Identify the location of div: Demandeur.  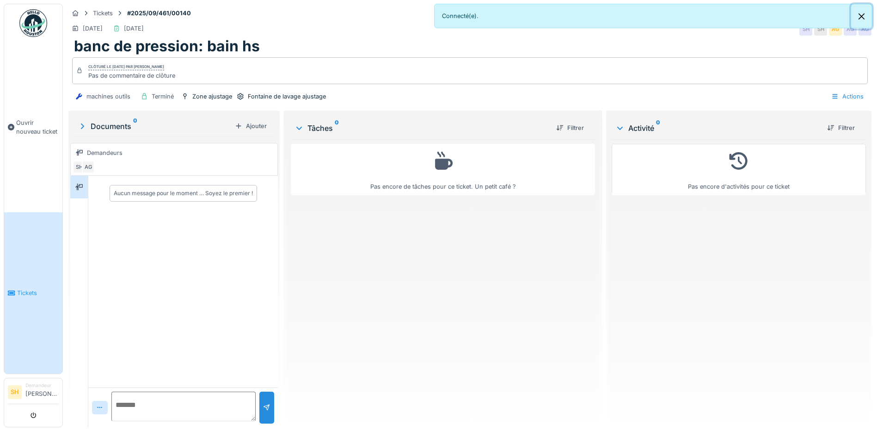
(42, 385).